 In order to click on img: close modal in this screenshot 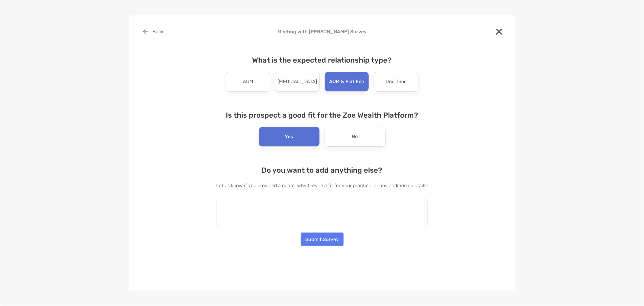, I will do `click(500, 31)`.